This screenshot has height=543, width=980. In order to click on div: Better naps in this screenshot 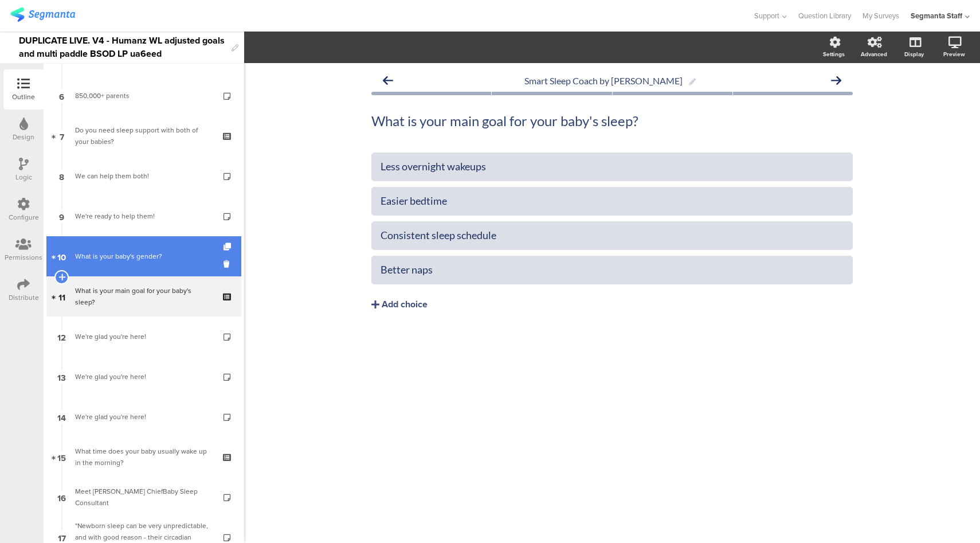, I will do `click(612, 270)`.